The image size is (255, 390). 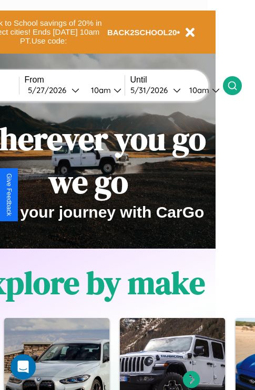 I want to click on label: From, so click(x=75, y=80).